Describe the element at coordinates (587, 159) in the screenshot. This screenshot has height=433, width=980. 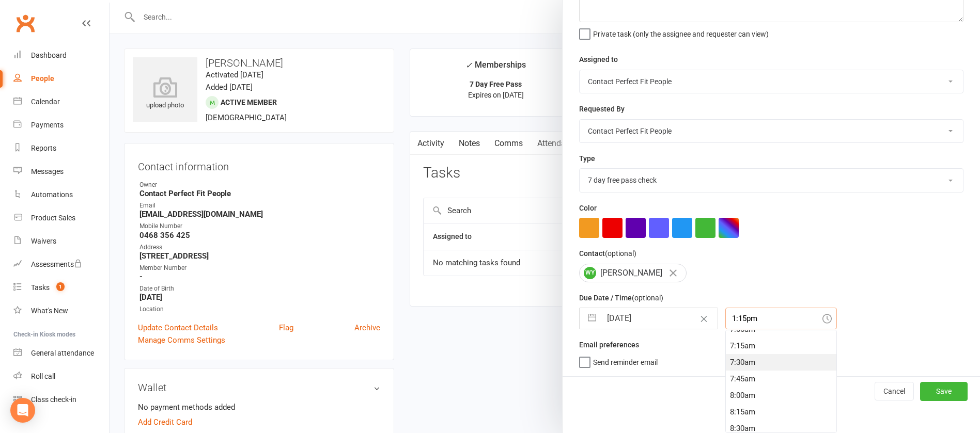
I see `label: Type` at that location.